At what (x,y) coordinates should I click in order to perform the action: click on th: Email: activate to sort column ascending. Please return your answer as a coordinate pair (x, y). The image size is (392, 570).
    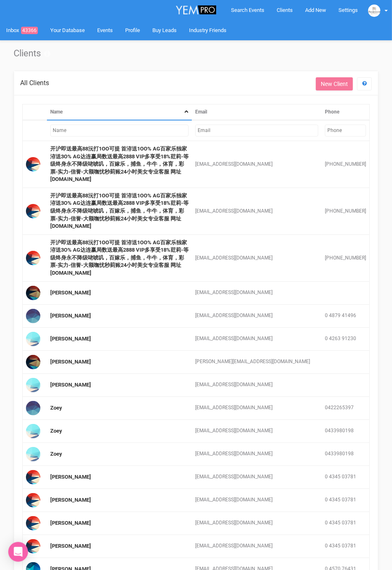
    Looking at the image, I should click on (256, 112).